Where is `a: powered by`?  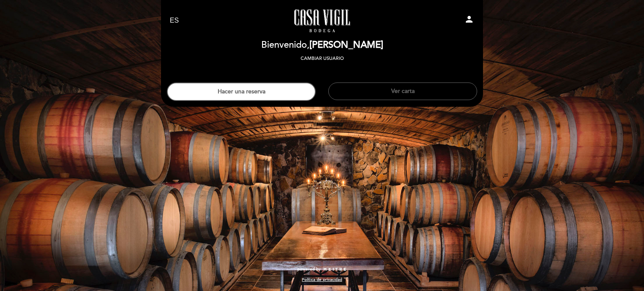 a: powered by is located at coordinates (322, 270).